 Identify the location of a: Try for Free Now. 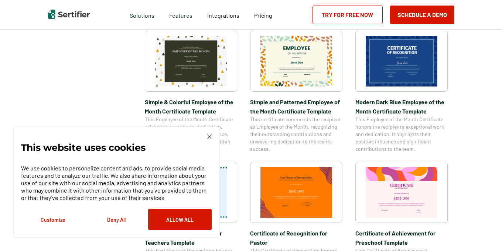
(348, 15).